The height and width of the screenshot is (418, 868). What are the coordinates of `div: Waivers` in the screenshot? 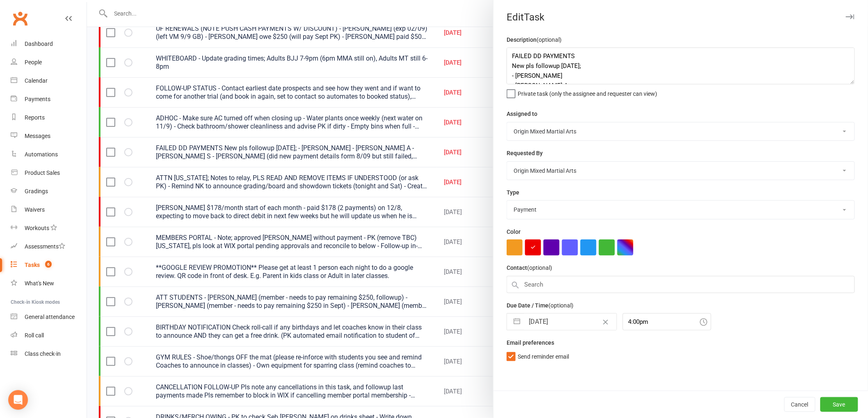 It's located at (35, 209).